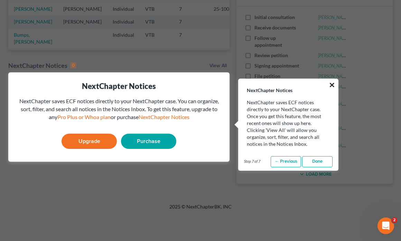  What do you see at coordinates (149, 141) in the screenshot?
I see `a: Purchase` at bounding box center [149, 141].